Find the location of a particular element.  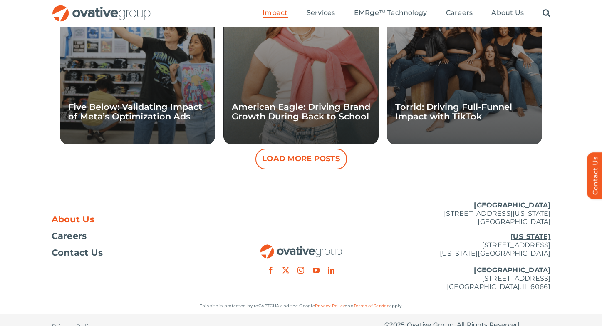

span: Impact is located at coordinates (275, 13).